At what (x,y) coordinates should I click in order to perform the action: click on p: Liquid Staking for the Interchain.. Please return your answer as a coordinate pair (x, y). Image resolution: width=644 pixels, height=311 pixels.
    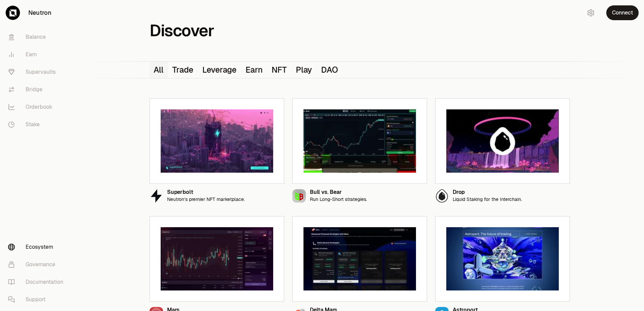
    Looking at the image, I should click on (487, 199).